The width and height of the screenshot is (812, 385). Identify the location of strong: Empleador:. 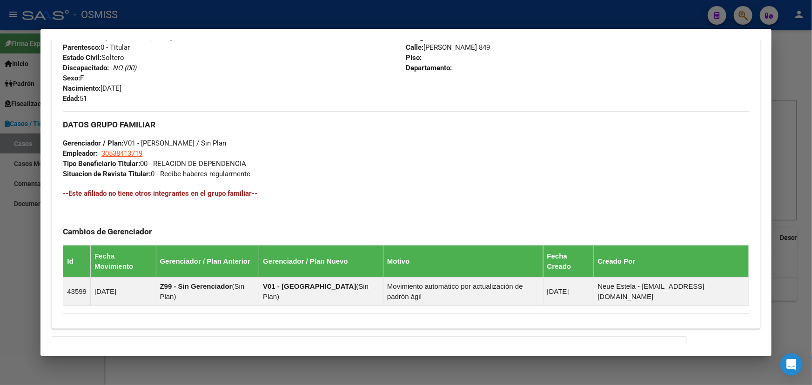
(80, 154).